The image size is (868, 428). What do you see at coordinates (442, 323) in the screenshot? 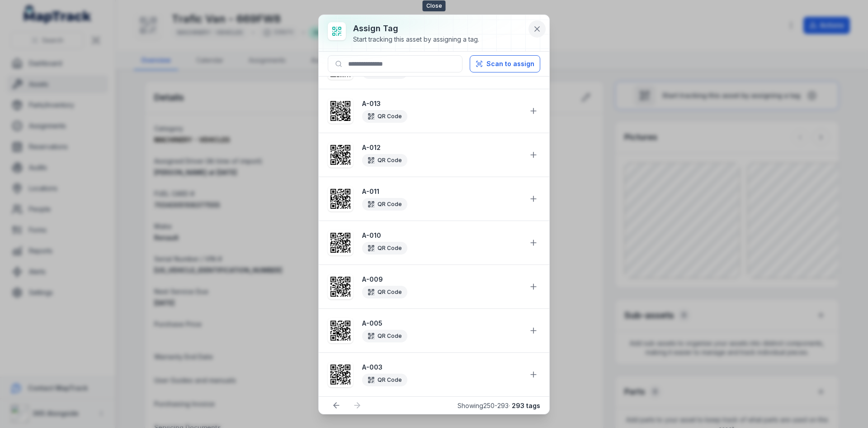
I see `strong: A-005` at bounding box center [442, 323].